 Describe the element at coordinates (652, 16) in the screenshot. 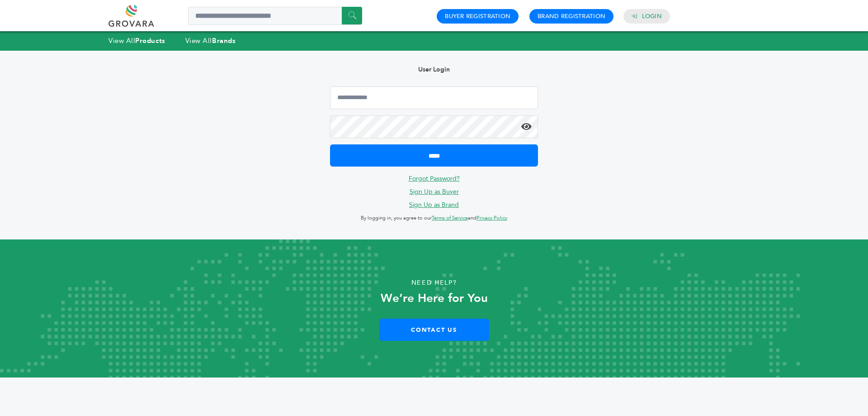

I see `a: Login` at that location.